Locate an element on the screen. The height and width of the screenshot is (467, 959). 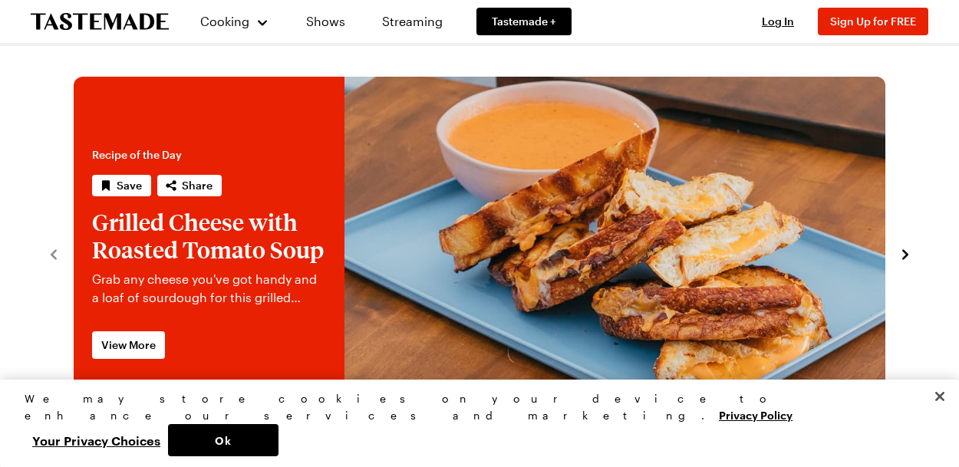
button: Sign Up for FREE is located at coordinates (873, 21).